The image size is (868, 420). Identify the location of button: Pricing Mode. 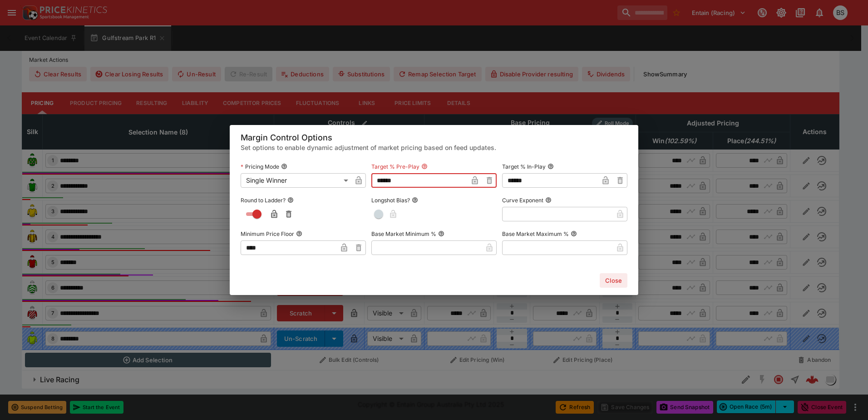
(284, 166).